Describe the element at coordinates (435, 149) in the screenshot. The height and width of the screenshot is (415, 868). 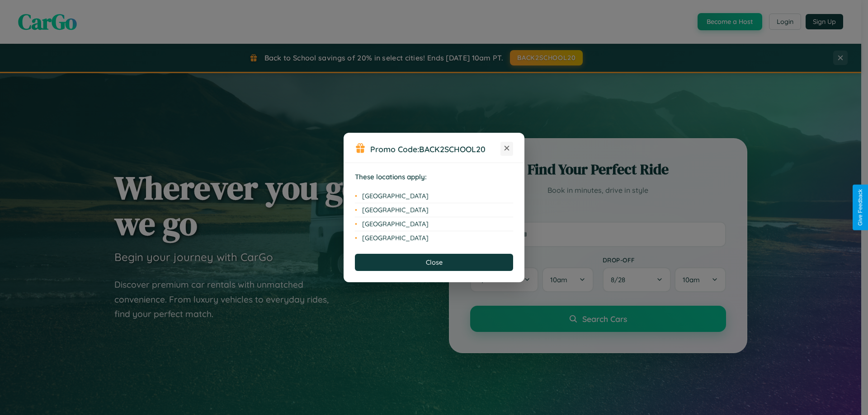
I see `h3: Promo Code:` at that location.